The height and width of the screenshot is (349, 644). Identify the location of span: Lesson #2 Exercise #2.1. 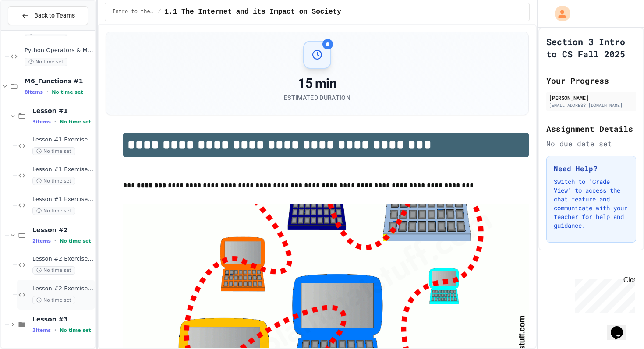
(63, 259).